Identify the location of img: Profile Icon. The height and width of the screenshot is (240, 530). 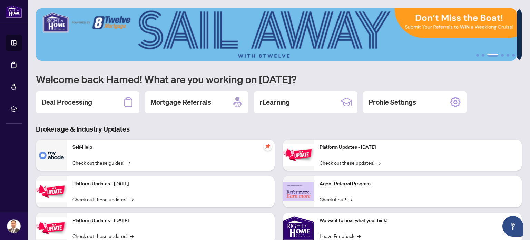
(14, 226).